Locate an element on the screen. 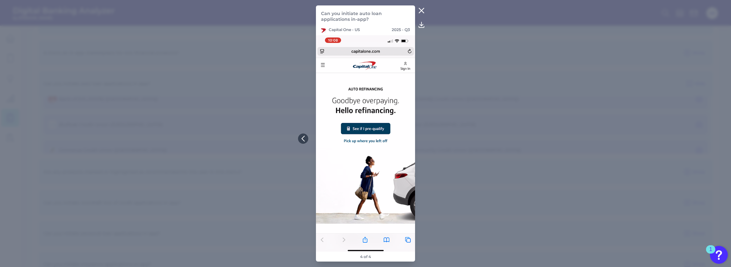 This screenshot has height=267, width=731. button: Open Resource Center, 1 new notification is located at coordinates (718, 254).